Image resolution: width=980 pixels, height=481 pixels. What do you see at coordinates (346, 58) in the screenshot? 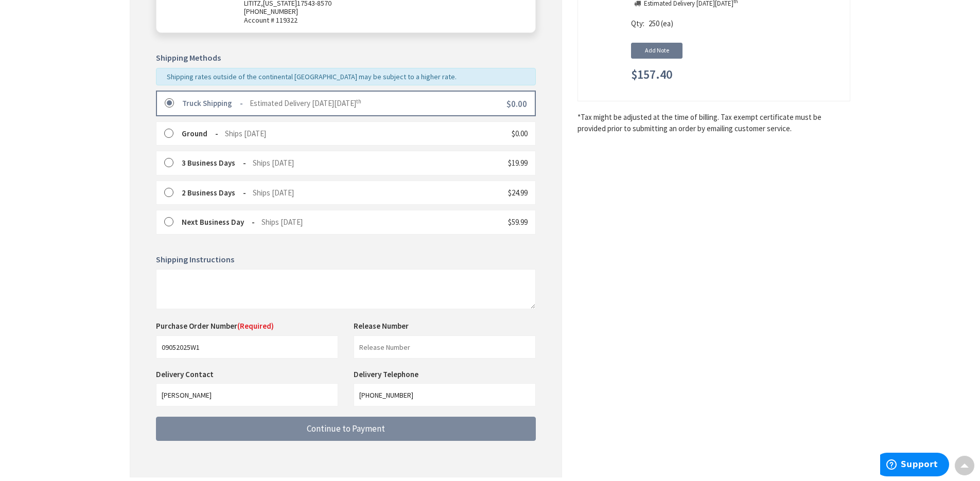
I see `h5: Shipping Methods` at bounding box center [346, 58].